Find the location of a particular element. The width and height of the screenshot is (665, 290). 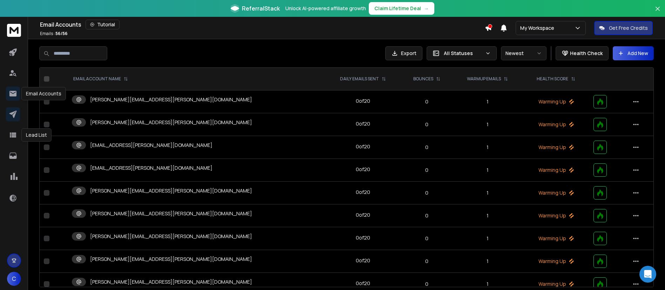

p: DAILY EMAILS SENT is located at coordinates (359, 79).